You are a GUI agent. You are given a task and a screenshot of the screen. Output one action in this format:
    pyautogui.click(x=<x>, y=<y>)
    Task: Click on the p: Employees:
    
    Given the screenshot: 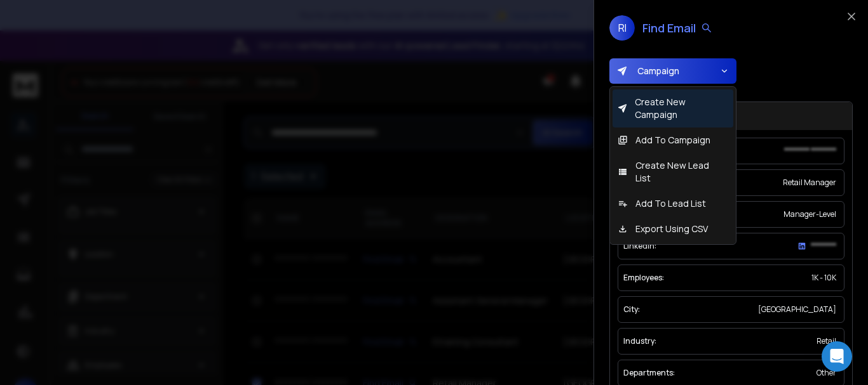 What is the action you would take?
    pyautogui.click(x=644, y=278)
    